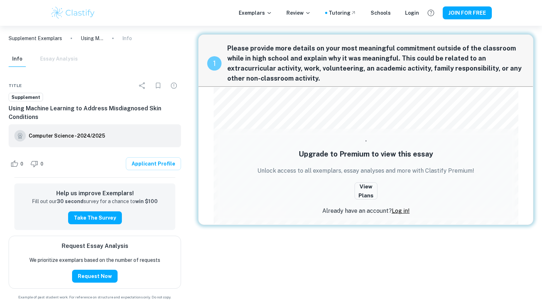  Describe the element at coordinates (401, 211) in the screenshot. I see `a: Log in!` at that location.